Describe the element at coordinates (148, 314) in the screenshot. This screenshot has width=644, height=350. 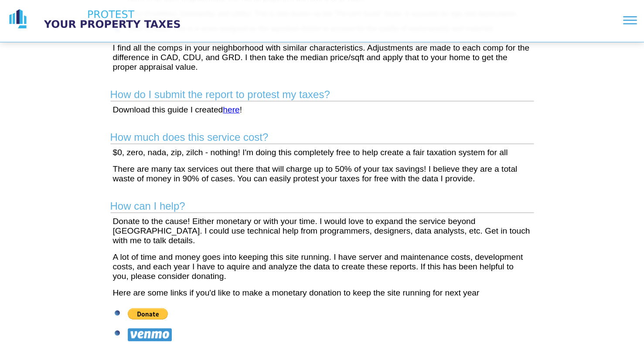
I see `img: PayPal - The safer, easier way to pay online!` at that location.